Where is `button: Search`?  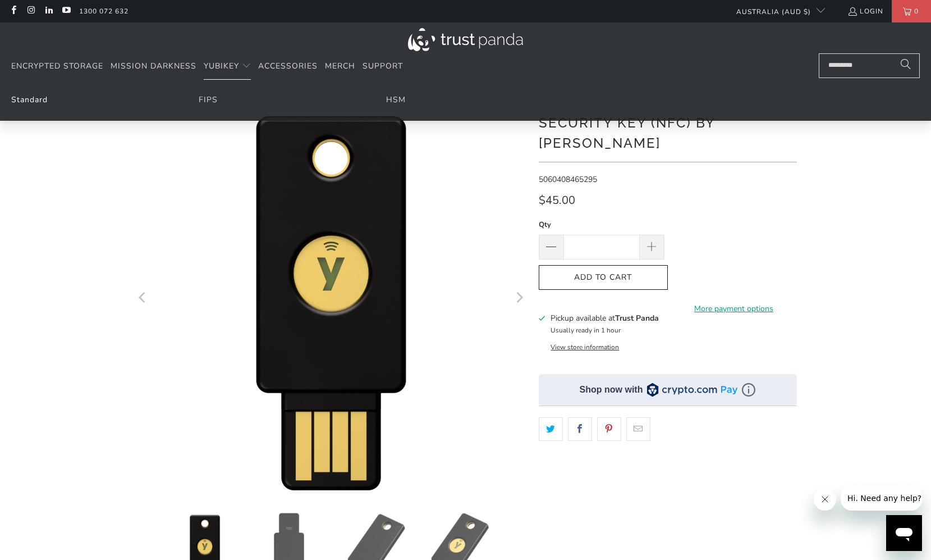 button: Search is located at coordinates (906, 66).